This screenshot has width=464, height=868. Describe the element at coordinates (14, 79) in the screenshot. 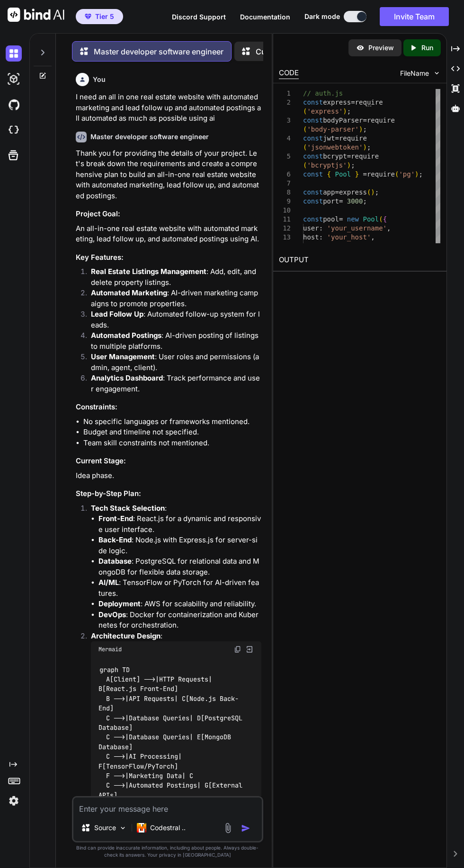

I see `img: darkAi-studio` at that location.